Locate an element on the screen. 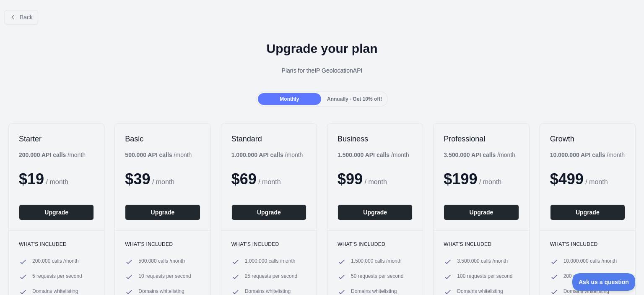  b: 1.500.000 API calls is located at coordinates (363, 155).